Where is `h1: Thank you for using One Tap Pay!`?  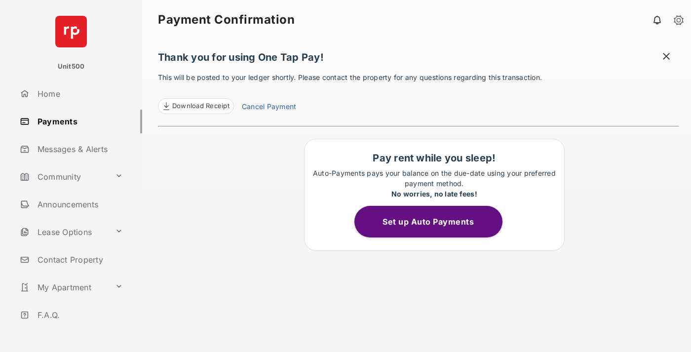 h1: Thank you for using One Tap Pay! is located at coordinates (419, 60).